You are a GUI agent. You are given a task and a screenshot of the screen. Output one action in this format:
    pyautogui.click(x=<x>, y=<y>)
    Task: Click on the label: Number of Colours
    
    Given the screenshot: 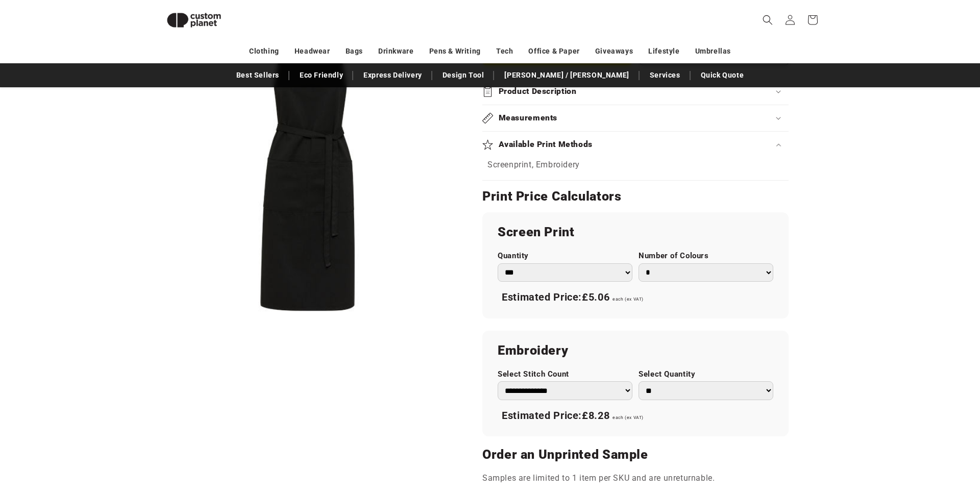 What is the action you would take?
    pyautogui.click(x=706, y=255)
    